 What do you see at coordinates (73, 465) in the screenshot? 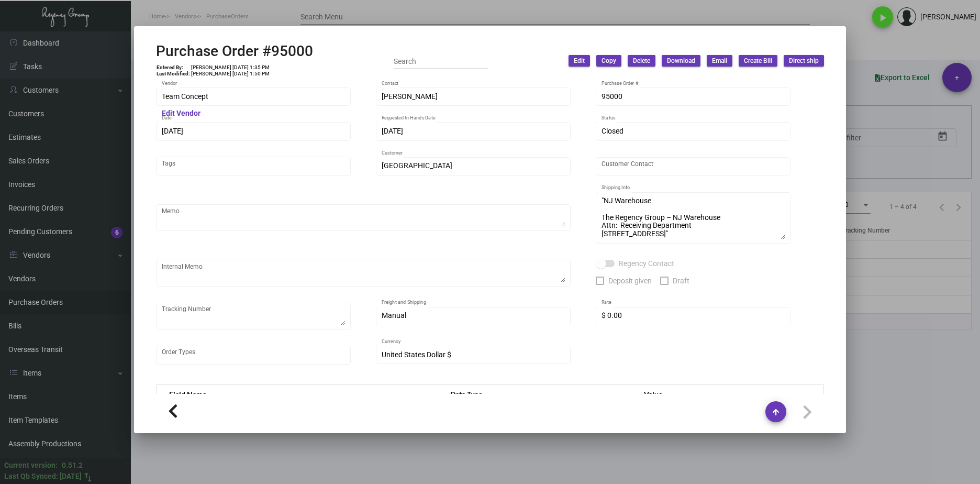
I see `div: 0.51.2` at bounding box center [73, 465].